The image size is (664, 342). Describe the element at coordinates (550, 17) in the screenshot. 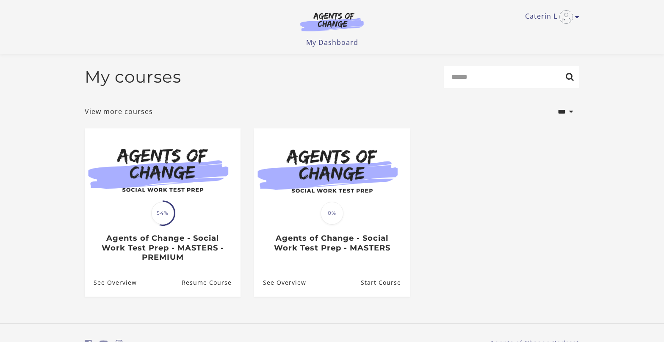

I see `a: Toggle menu` at that location.